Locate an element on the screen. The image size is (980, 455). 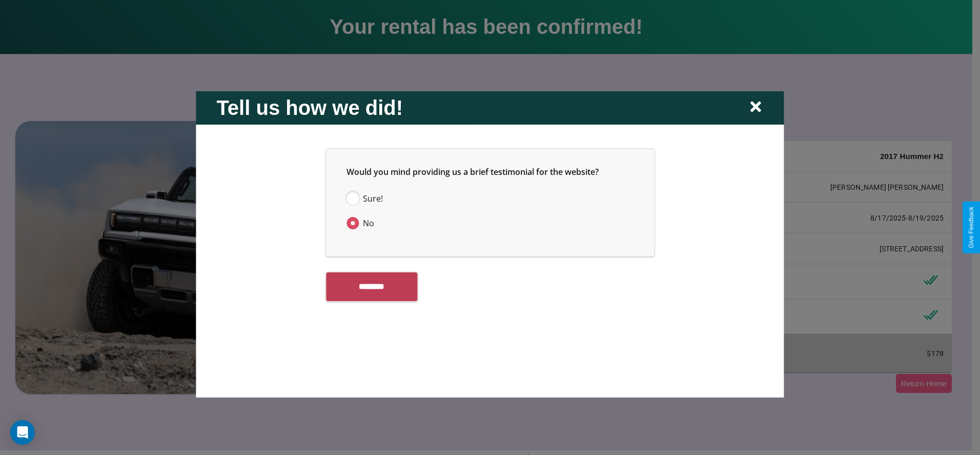
span: Sure! is located at coordinates (373, 198).